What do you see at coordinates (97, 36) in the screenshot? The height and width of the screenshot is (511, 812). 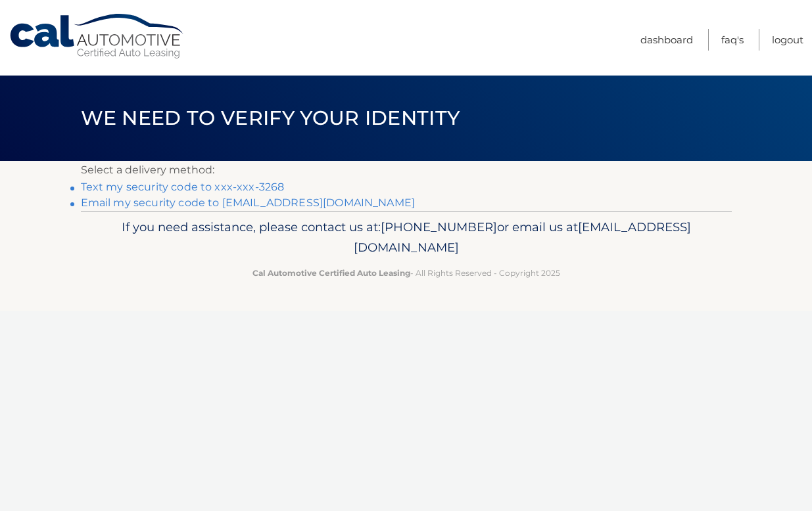 I see `a: Cal Automotive` at bounding box center [97, 36].